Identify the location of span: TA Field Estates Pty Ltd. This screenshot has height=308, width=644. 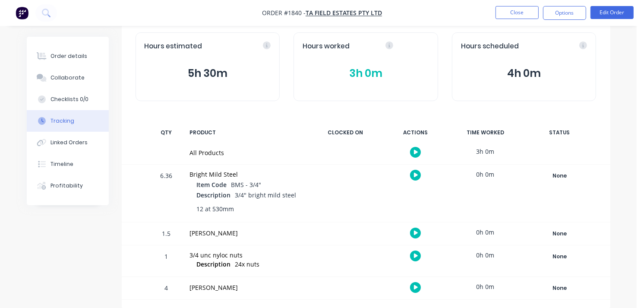
(343, 13).